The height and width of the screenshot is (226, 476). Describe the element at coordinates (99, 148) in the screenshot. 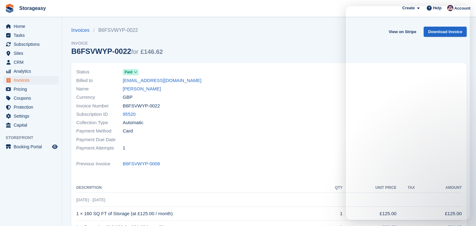

I see `span: Payment Attempts` at that location.